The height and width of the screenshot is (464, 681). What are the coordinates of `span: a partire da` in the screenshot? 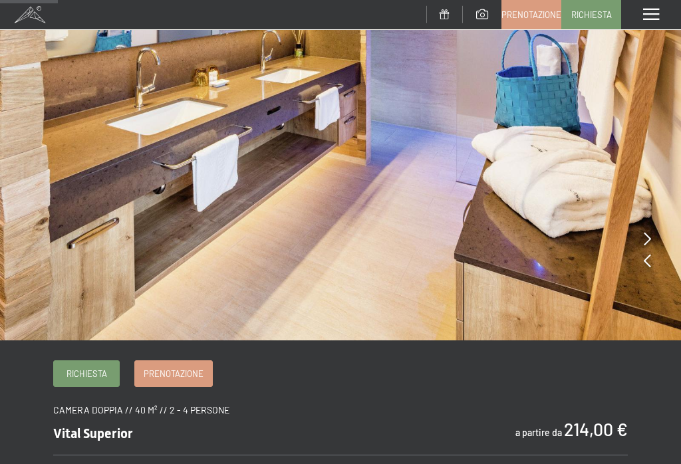 It's located at (538, 432).